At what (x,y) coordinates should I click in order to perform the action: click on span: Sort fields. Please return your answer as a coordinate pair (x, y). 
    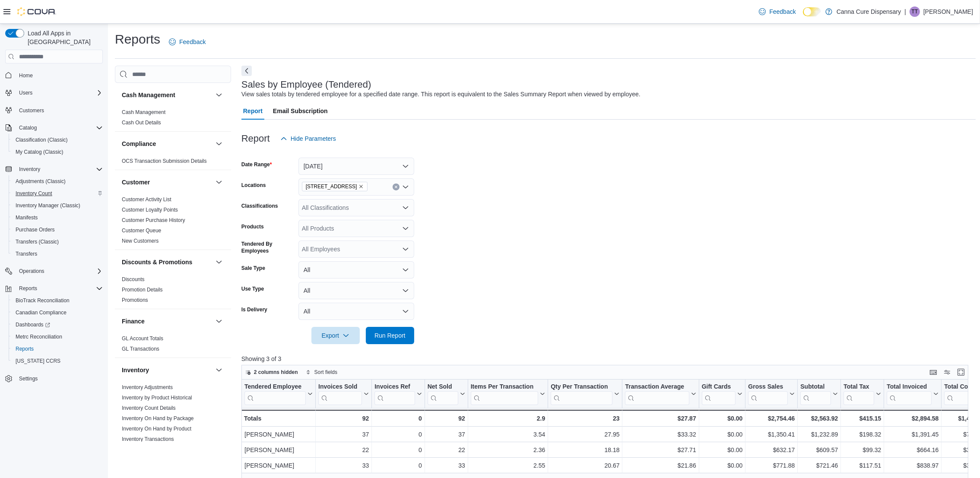
    Looking at the image, I should click on (326, 372).